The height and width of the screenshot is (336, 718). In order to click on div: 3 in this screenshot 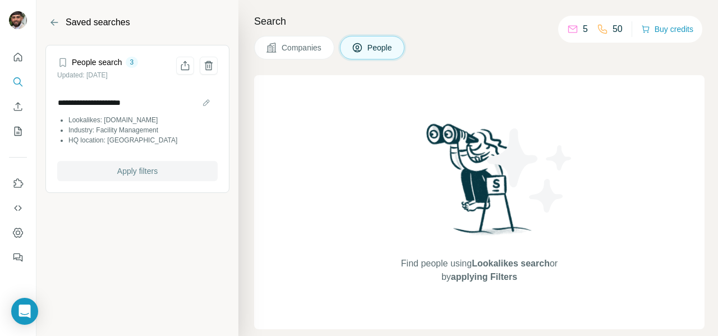, I will do `click(132, 62)`.